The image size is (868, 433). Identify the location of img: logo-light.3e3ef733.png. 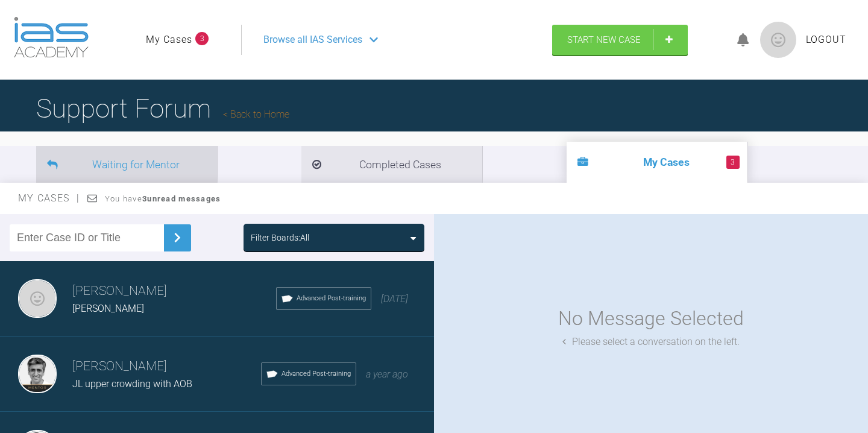
(51, 37).